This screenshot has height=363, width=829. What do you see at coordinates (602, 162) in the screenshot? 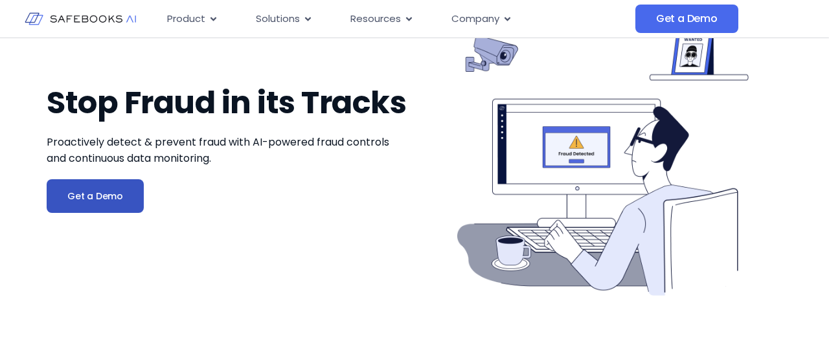
I see `img: Financial Fraud Detection 1` at bounding box center [602, 162].